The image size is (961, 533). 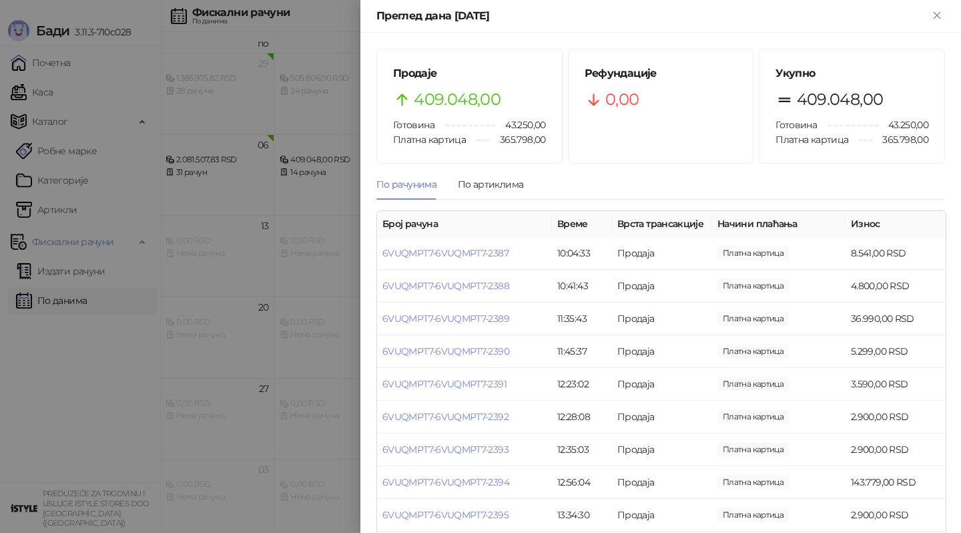 What do you see at coordinates (582, 286) in the screenshot?
I see `td: 10:41:43` at bounding box center [582, 286].